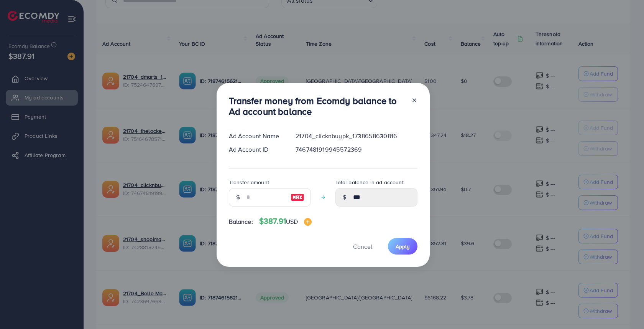 The width and height of the screenshot is (644, 329). Describe the element at coordinates (241, 221) in the screenshot. I see `span: Balance:` at that location.